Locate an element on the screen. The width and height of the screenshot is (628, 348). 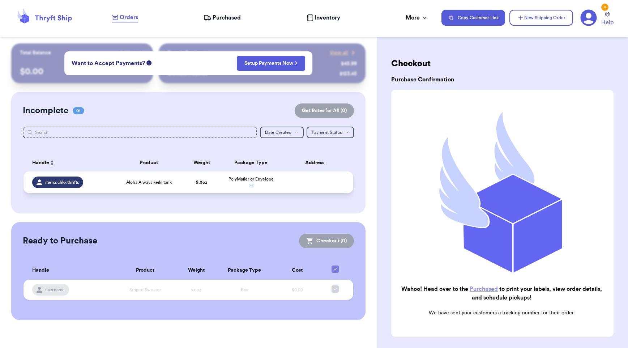
th: Cost is located at coordinates (297, 270).